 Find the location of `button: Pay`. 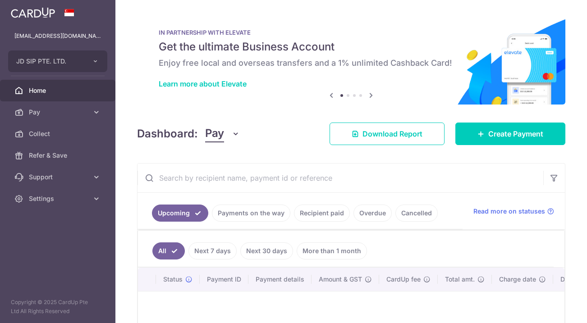

button: Pay is located at coordinates (222, 134).